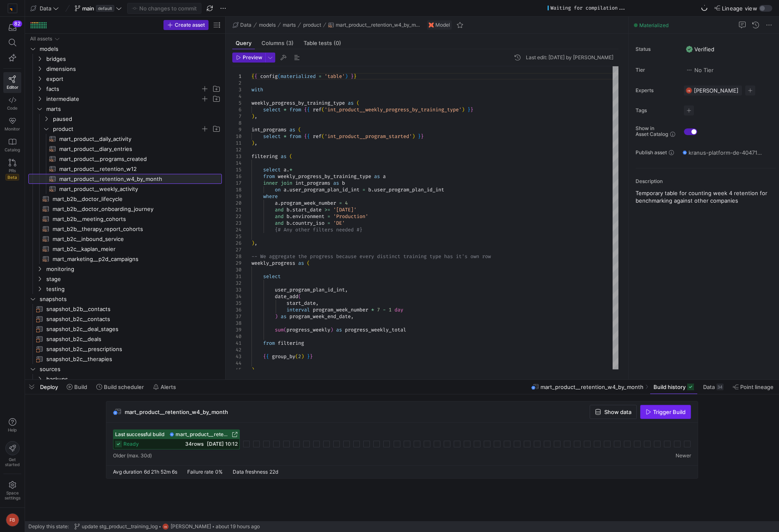 This screenshot has width=779, height=532. What do you see at coordinates (289, 25) in the screenshot?
I see `span: marts` at bounding box center [289, 25].